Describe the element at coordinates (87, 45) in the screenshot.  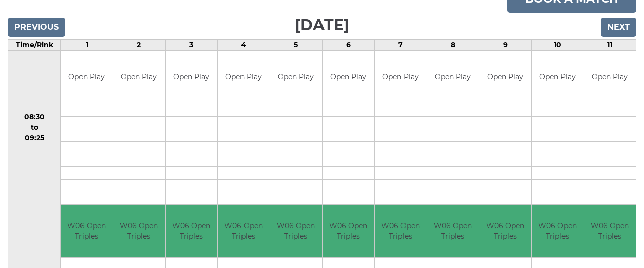
I see `td: 1` at that location.